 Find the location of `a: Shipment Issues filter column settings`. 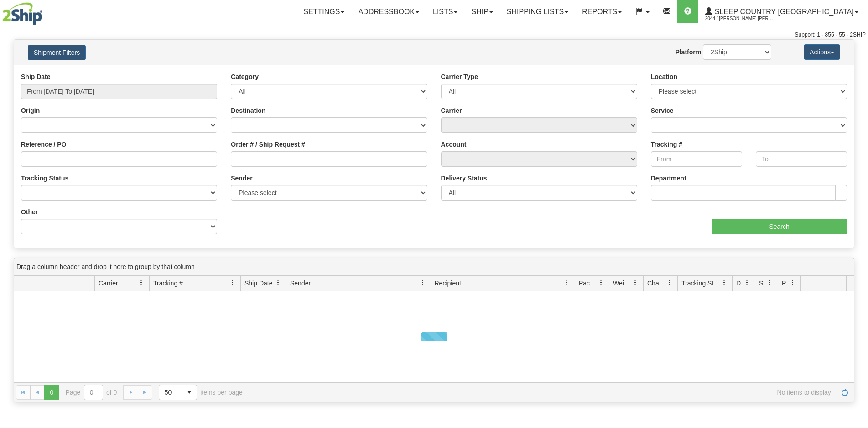

a: Shipment Issues filter column settings is located at coordinates (770, 283).